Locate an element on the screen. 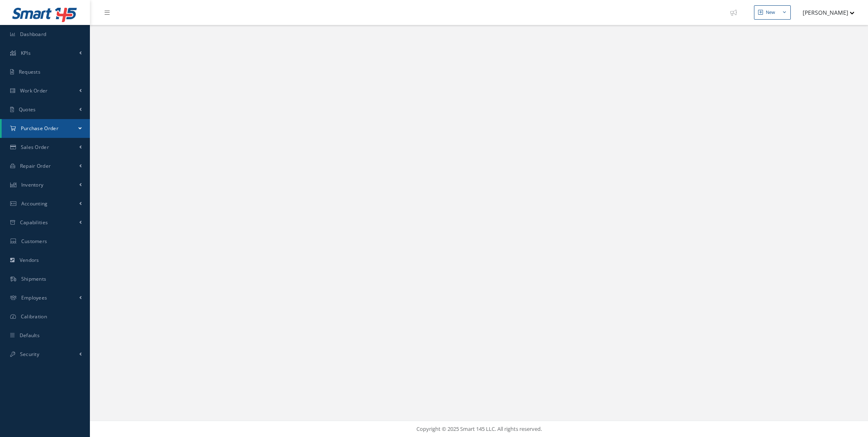  span: Vendors is located at coordinates (29, 260).